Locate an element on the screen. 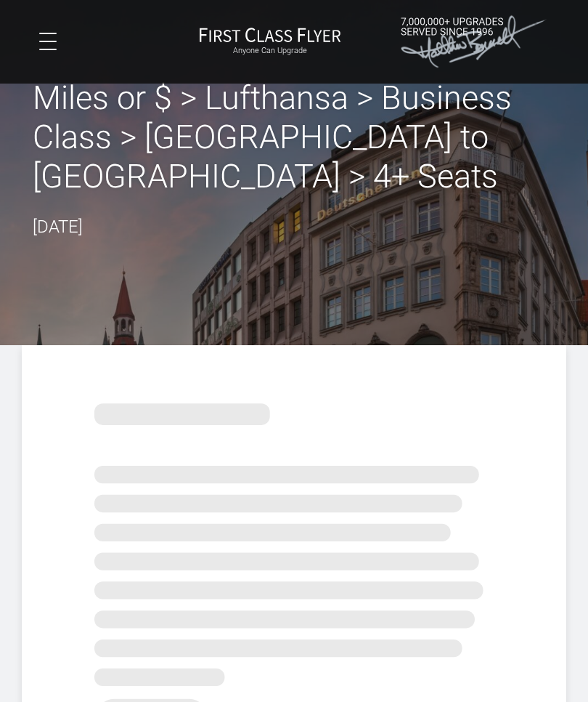 Image resolution: width=588 pixels, height=702 pixels. img: First Class Flyer is located at coordinates (270, 34).